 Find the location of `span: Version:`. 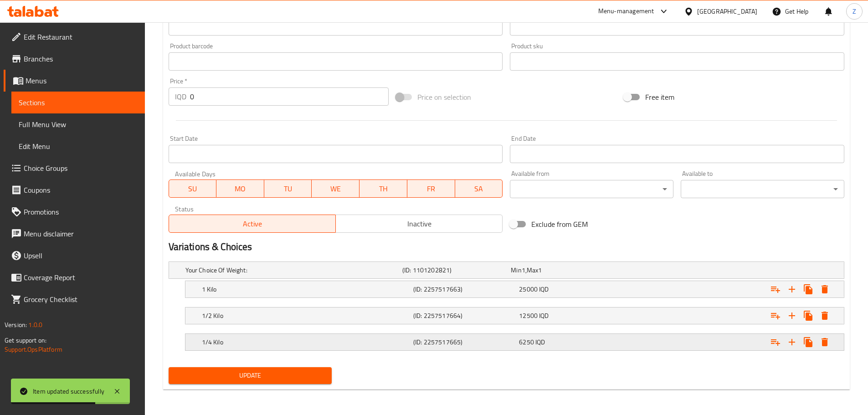

span: Version: is located at coordinates (16, 325).